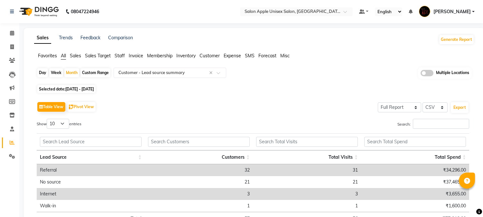  What do you see at coordinates (85, 12) in the screenshot?
I see `b: 08047224946` at bounding box center [85, 12].